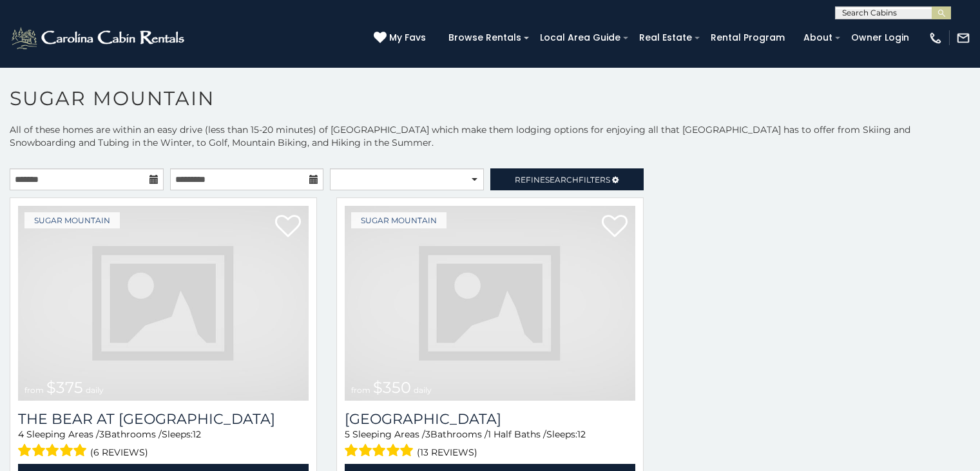 This screenshot has width=980, height=471. Describe the element at coordinates (562, 179) in the screenshot. I see `span: Search` at that location.